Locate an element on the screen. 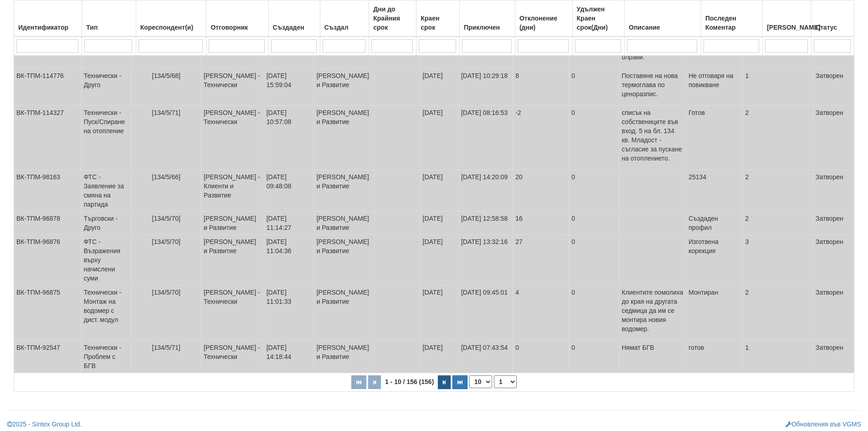  p: списък на собствениците във вход. 5 на бл. 134 кв. Младост - съгласие за пускане на отоплението. is located at coordinates (653, 135).